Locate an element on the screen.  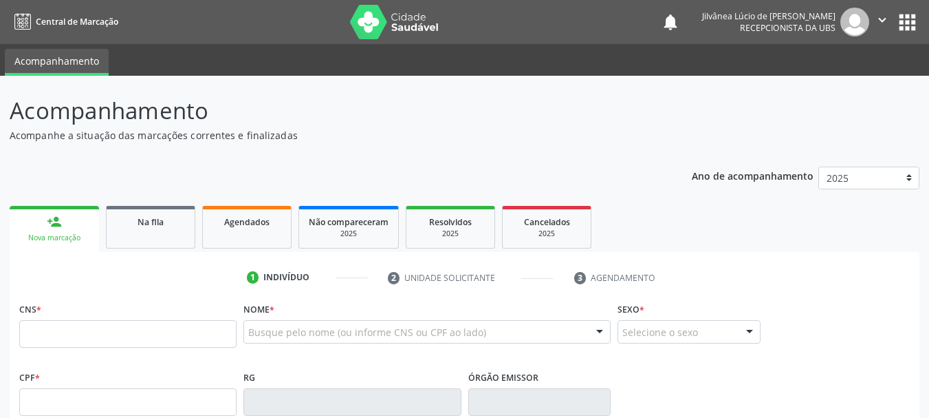
p: Acompanhamento is located at coordinates (328, 111).